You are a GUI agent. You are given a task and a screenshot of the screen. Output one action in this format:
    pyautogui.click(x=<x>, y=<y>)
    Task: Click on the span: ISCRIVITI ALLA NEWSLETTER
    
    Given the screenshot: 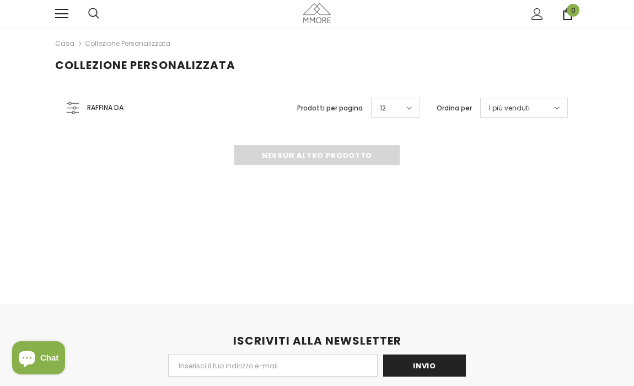 What is the action you would take?
    pyautogui.click(x=317, y=340)
    